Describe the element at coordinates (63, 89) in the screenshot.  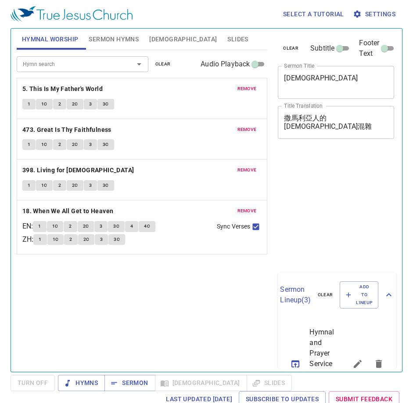
I see `button: 5. This Is My Father's World` at that location.